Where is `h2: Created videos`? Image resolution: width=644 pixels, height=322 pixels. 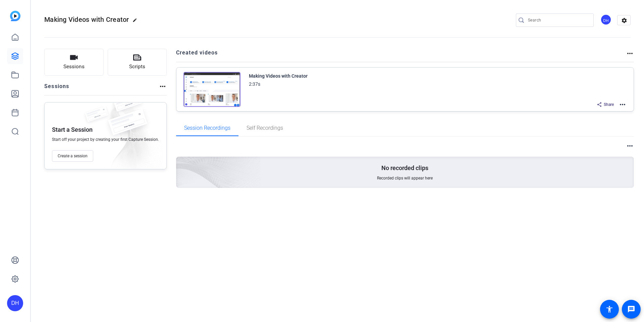
h2: Created videos is located at coordinates (401, 55).